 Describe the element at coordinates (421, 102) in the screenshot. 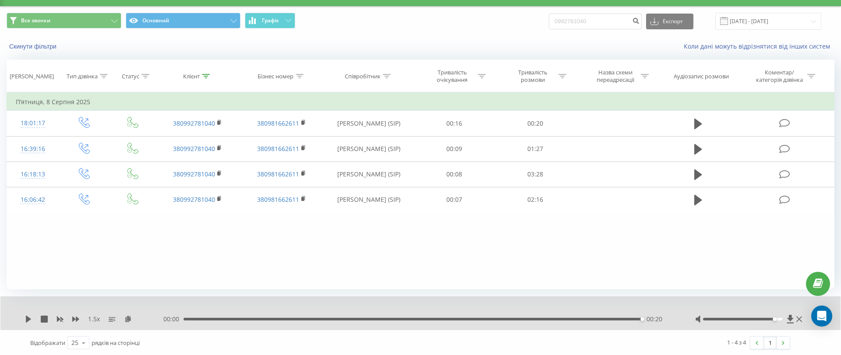

I see `td: П’ятниця, 8 Серпня 2025` at that location.